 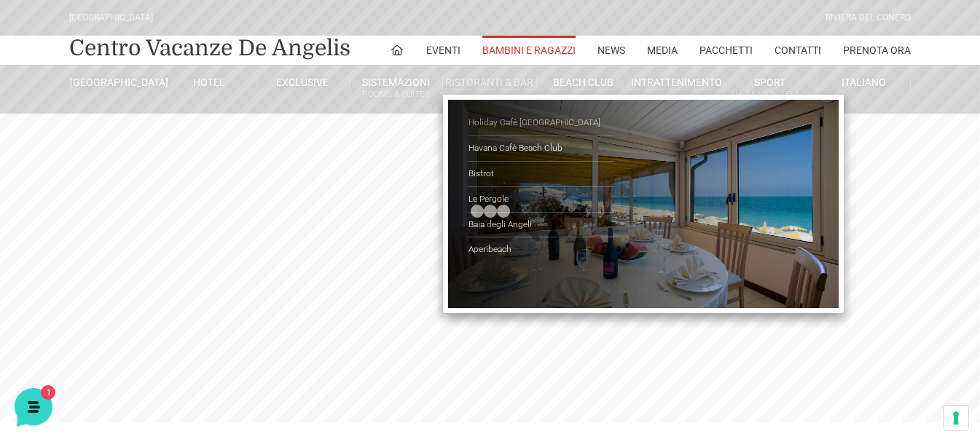 I want to click on p: Messaggi, so click(x=146, y=335).